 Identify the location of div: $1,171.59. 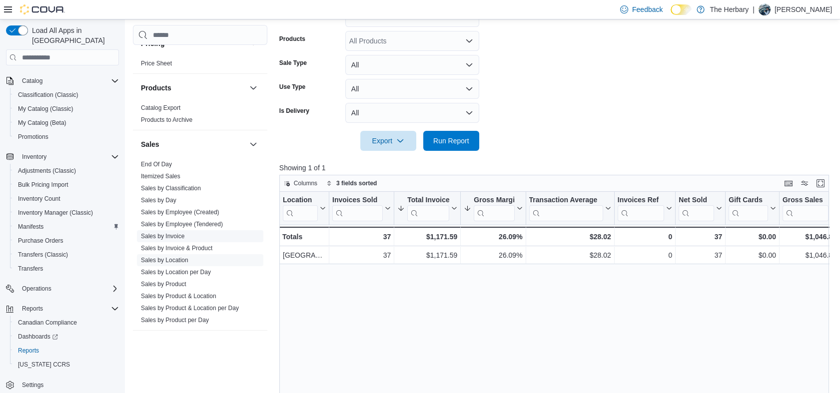
(427, 237).